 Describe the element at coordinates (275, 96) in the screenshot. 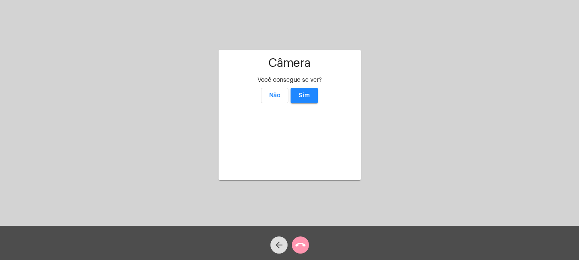

I see `button: Não` at that location.